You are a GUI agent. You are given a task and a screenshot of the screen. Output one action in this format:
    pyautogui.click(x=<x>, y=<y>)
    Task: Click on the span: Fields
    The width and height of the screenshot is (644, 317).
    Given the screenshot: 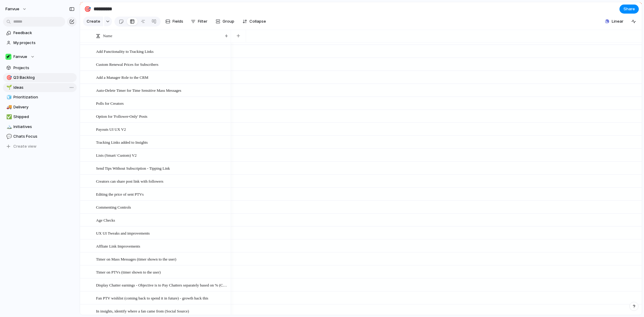 What is the action you would take?
    pyautogui.click(x=178, y=22)
    